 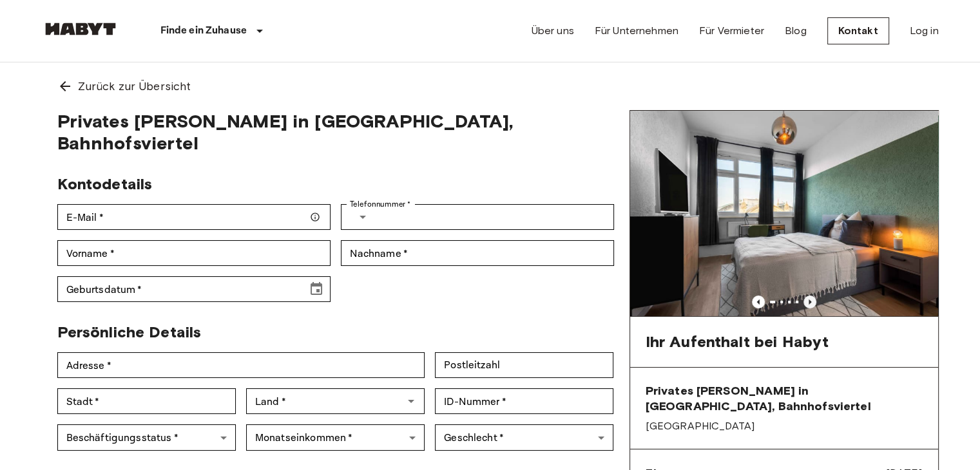 What do you see at coordinates (203, 31) in the screenshot?
I see `p: Finde ein Zuhause` at bounding box center [203, 31].